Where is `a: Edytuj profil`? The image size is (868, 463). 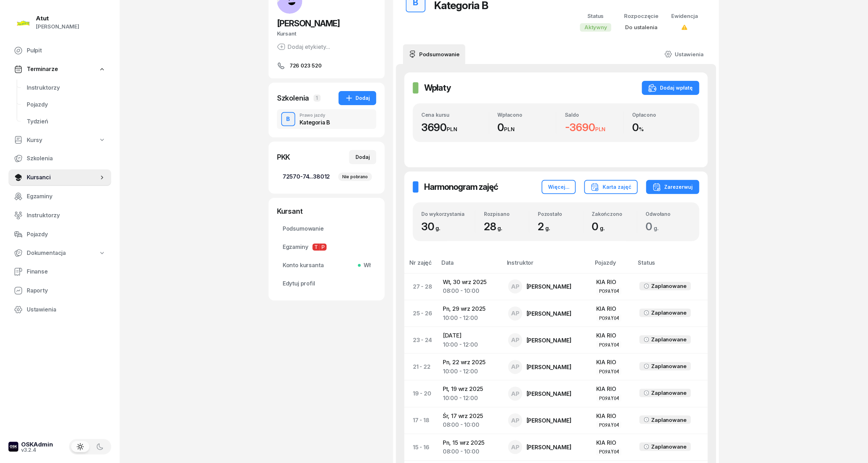 a: Edytuj profil is located at coordinates (327, 284).